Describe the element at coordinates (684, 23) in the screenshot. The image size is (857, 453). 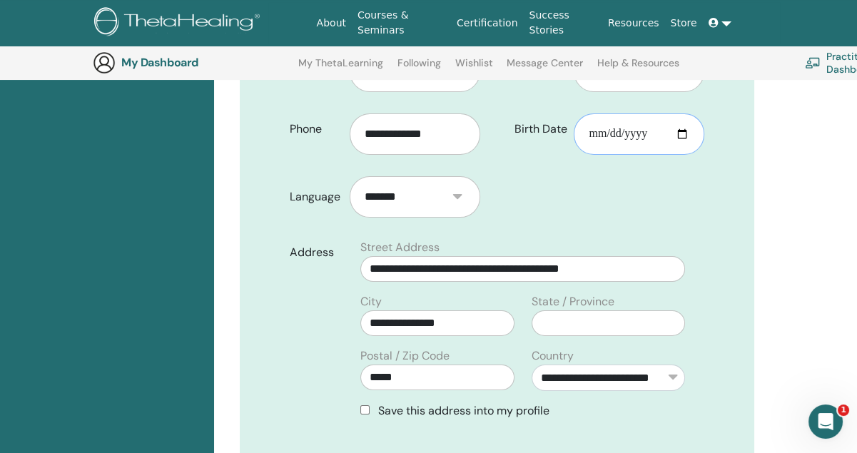
I see `a: Store` at that location.